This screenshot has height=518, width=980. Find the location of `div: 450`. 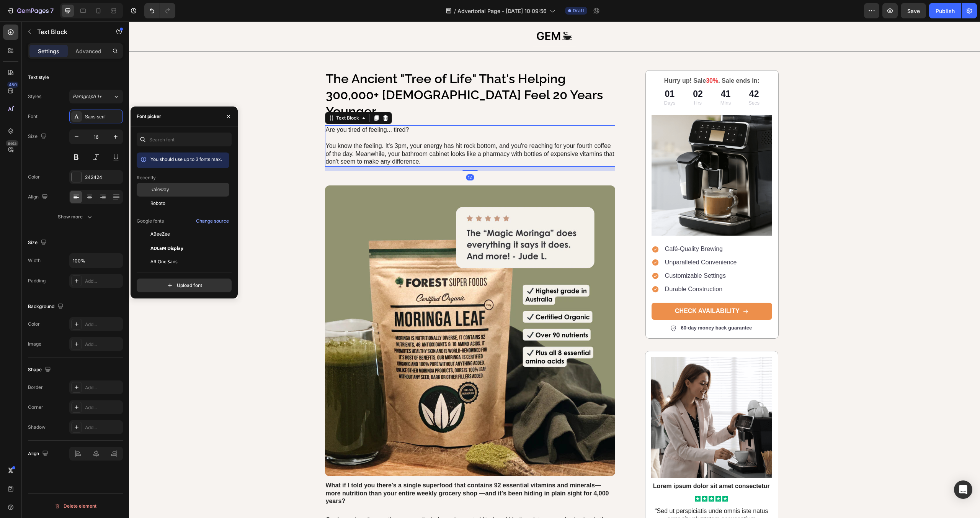

div: 450 is located at coordinates (12, 85).